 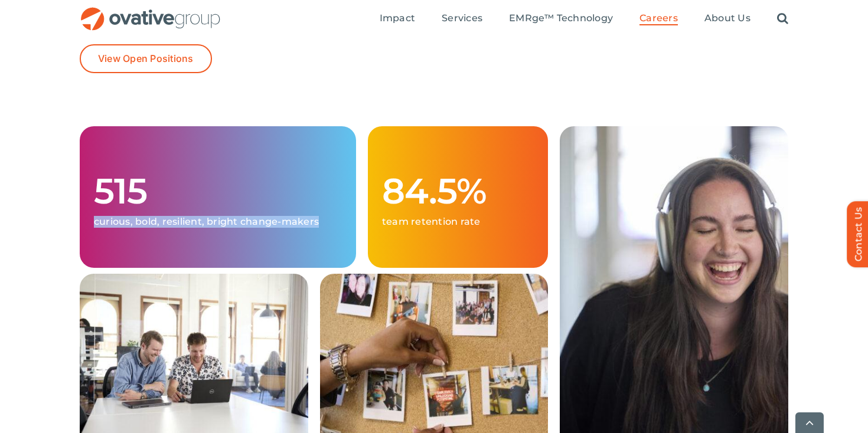 I want to click on span: Impact, so click(x=397, y=19).